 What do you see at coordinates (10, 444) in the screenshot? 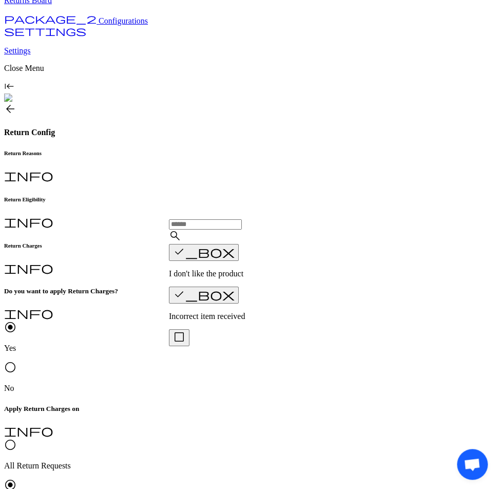
I see `span: radio_button_unchecked` at bounding box center [10, 444].